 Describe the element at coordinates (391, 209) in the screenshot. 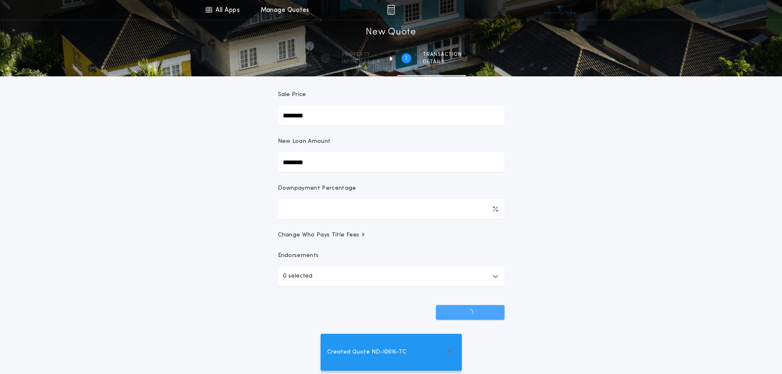

I see `input: Downpayment Percentage` at that location.